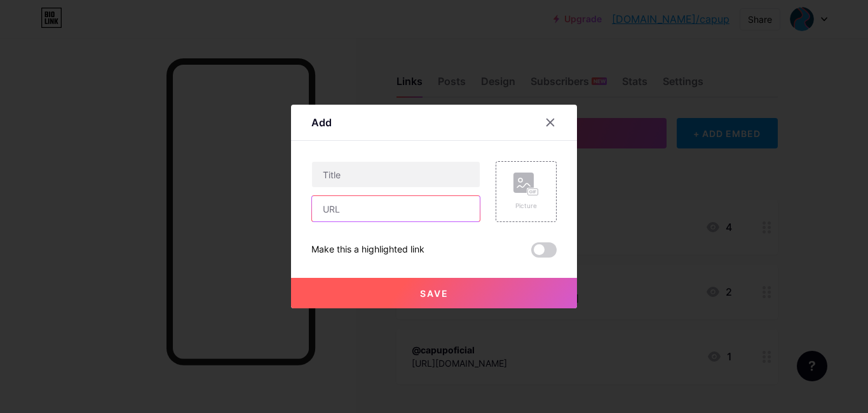 The image size is (868, 413). What do you see at coordinates (434, 293) in the screenshot?
I see `span: Save` at bounding box center [434, 293].